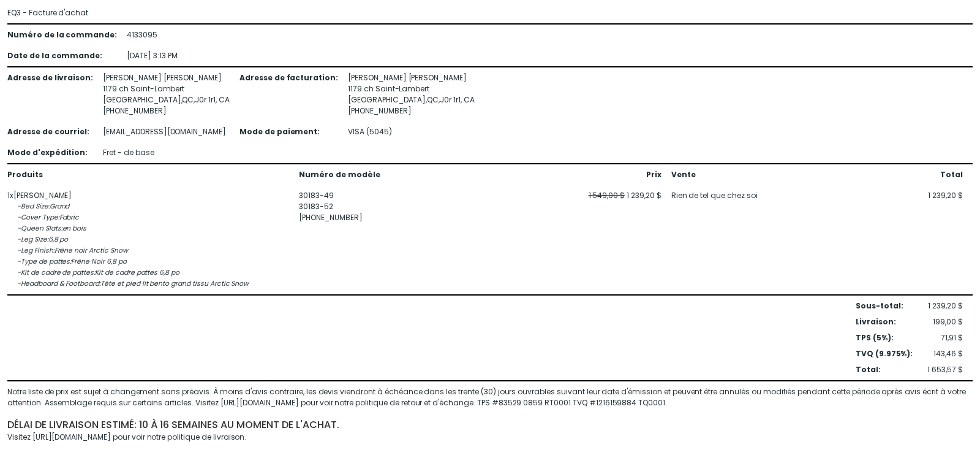 The height and width of the screenshot is (474, 980). Describe the element at coordinates (153, 284) in the screenshot. I see `div: - Headboard & Footboard : Tête et pied lit bento grand tissu Arctic Snow` at that location.